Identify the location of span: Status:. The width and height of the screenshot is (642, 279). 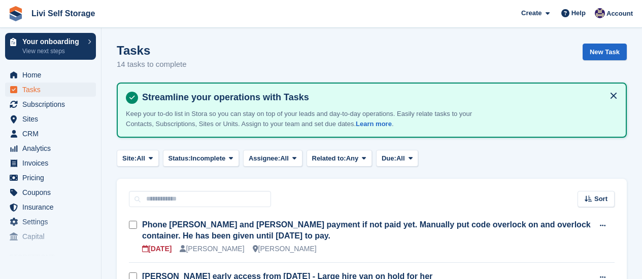
(180, 159).